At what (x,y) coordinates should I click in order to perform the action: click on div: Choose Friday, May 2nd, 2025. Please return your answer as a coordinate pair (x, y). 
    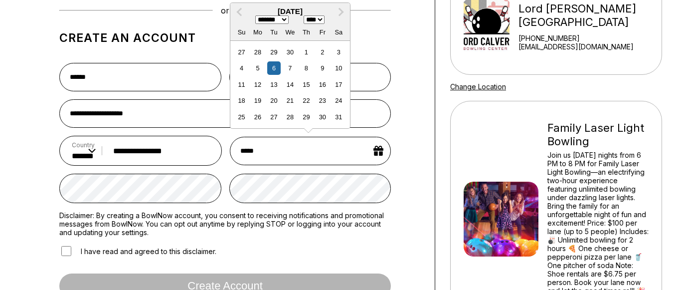
    Looking at the image, I should click on (322, 52).